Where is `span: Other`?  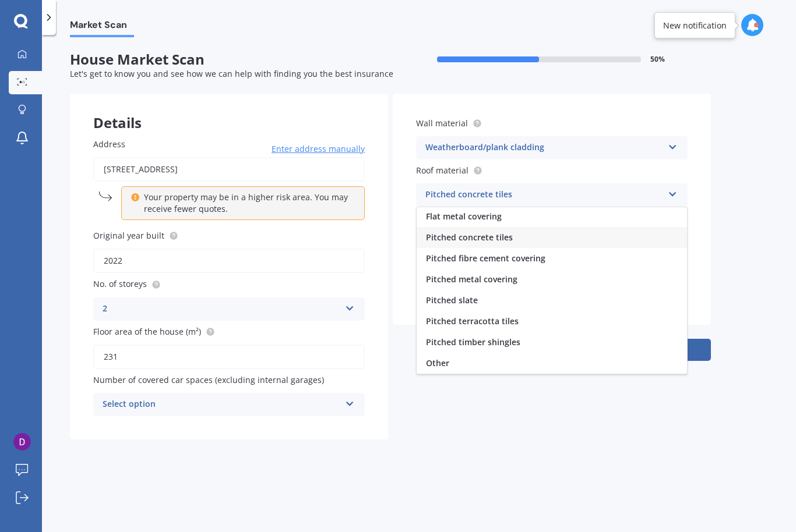 span: Other is located at coordinates (438, 362).